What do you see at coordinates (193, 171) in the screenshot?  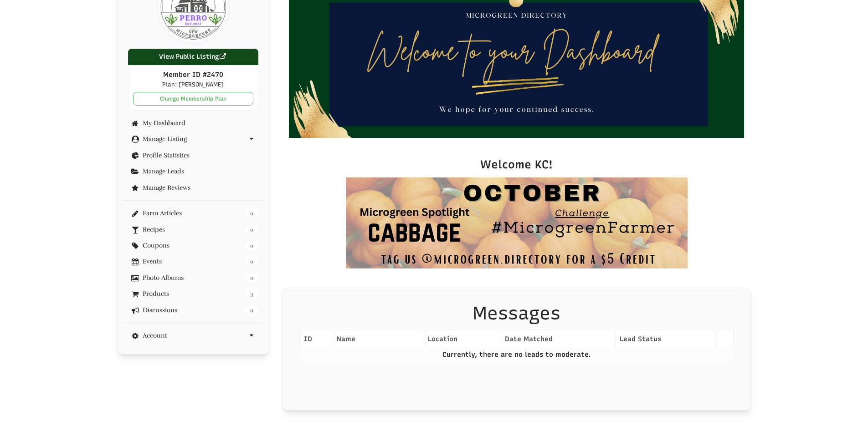 I see `a: Manage Leads` at bounding box center [193, 171].